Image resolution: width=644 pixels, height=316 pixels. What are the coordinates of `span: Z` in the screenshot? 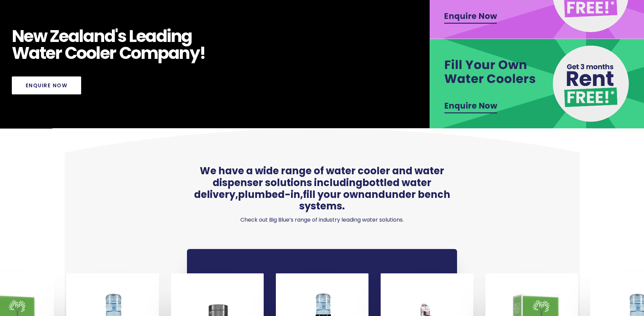 It's located at (55, 36).